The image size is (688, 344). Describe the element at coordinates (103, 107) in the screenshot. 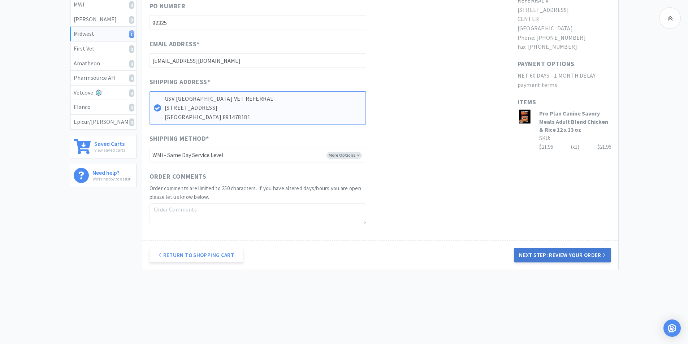

I see `a: Elanco0` at that location.